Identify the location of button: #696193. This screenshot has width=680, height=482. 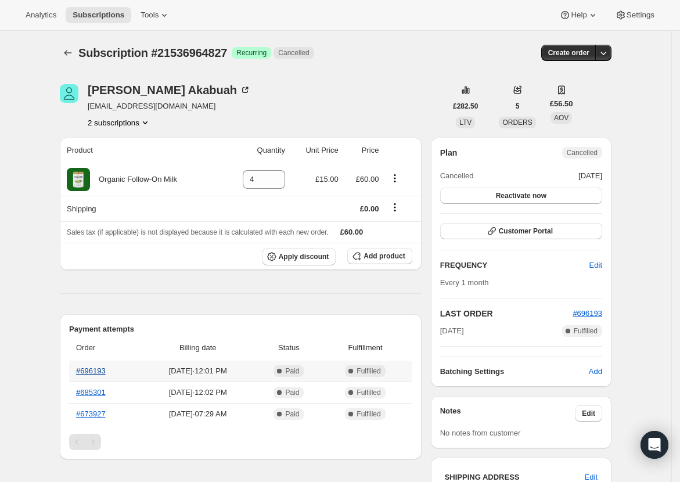
(587, 314).